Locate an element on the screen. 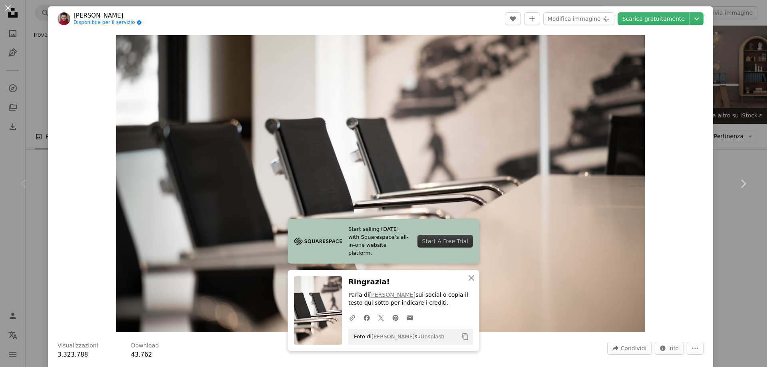 This screenshot has width=767, height=367. button: Scegli le dimensioni del download is located at coordinates (696, 19).